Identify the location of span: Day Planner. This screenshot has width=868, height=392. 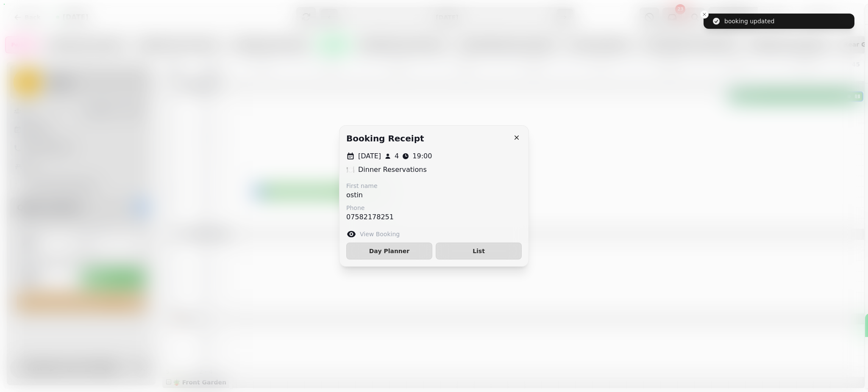
(389, 251).